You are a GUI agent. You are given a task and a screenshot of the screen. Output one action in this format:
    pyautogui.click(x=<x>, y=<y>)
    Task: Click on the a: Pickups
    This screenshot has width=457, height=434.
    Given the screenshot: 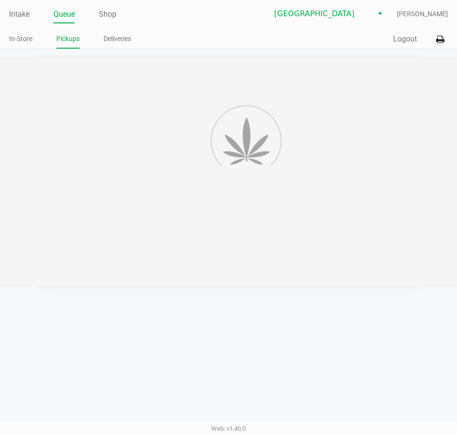 What is the action you would take?
    pyautogui.click(x=68, y=39)
    